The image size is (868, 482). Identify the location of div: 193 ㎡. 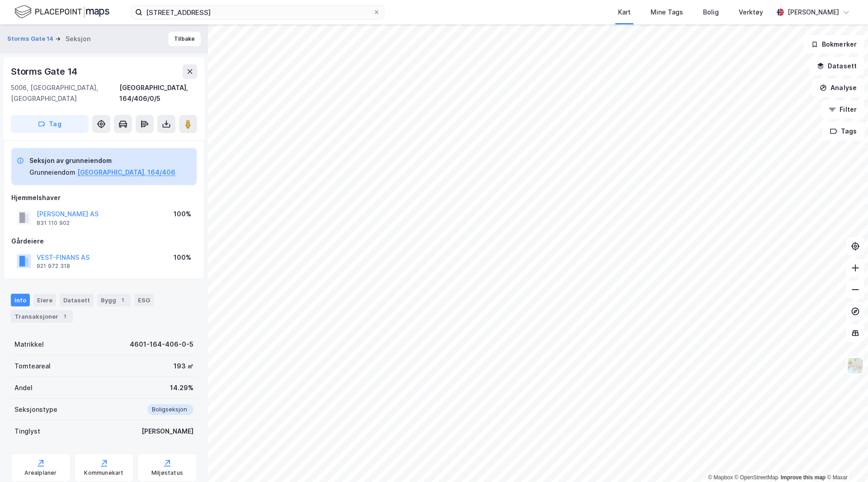
(183, 366).